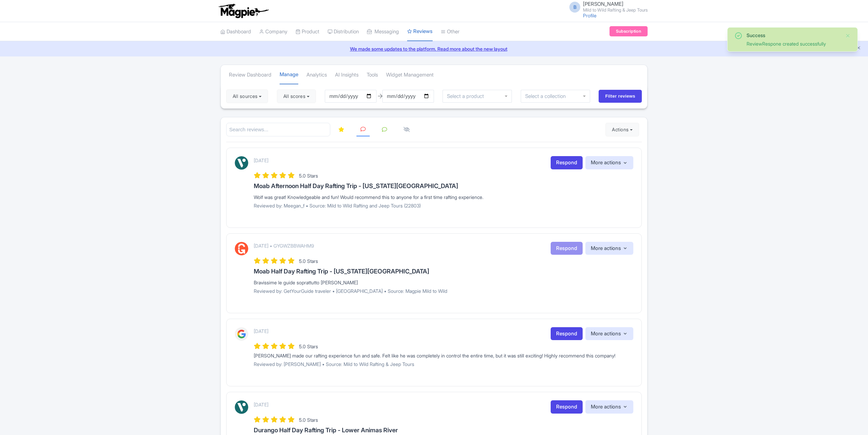 Image resolution: width=868 pixels, height=435 pixels. I want to click on a: AI Insights, so click(347, 75).